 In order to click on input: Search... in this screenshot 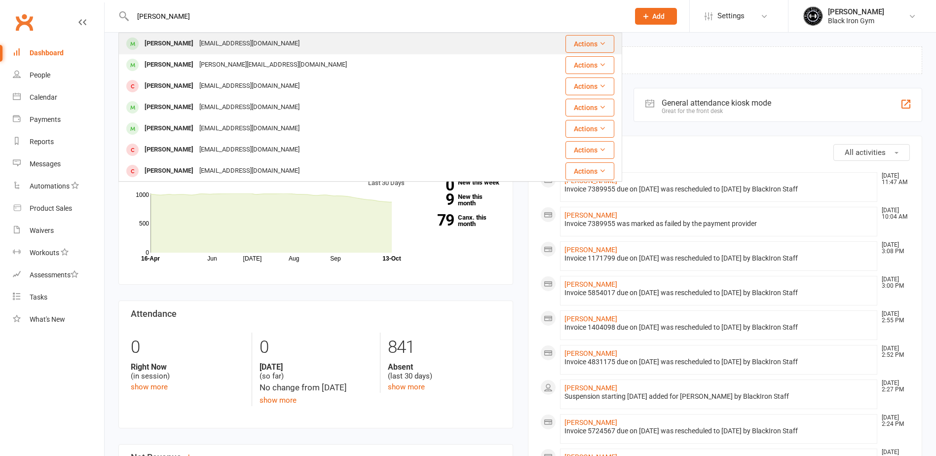, I will do `click(376, 16)`.